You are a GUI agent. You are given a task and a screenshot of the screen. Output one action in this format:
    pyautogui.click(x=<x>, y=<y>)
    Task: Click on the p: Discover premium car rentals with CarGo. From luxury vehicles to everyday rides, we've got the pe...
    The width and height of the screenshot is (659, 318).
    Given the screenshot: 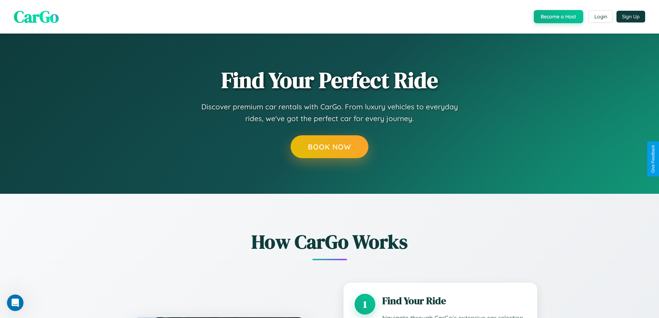 What is the action you would take?
    pyautogui.click(x=330, y=112)
    